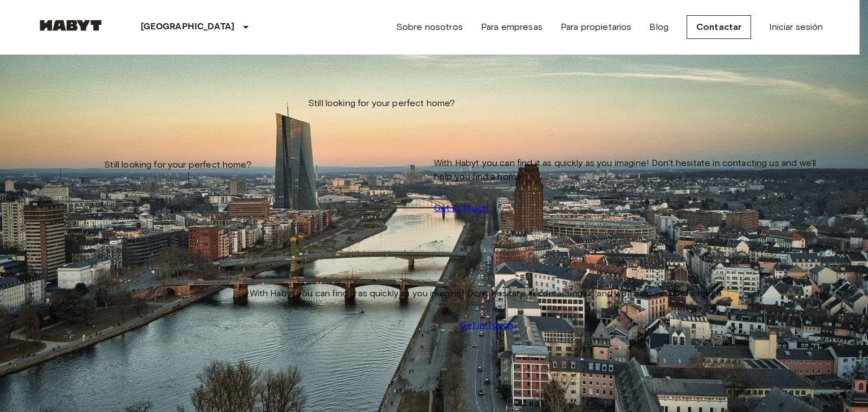  What do you see at coordinates (487, 293) in the screenshot?
I see `span: With Habyt you can find it as quickly as you imagine! Don't hesitate in contacting us and we'll h...` at bounding box center [487, 293].